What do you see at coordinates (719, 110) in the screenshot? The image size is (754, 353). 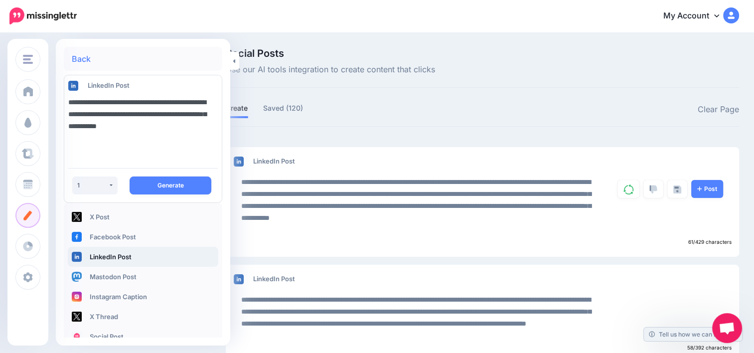 I see `a: Clear Page` at bounding box center [719, 110].